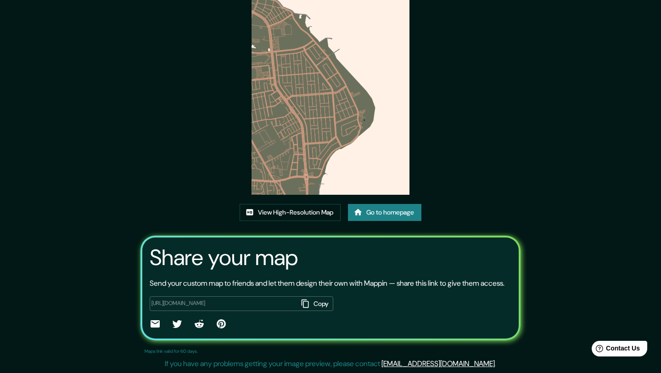 The height and width of the screenshot is (373, 661). Describe the element at coordinates (385, 212) in the screenshot. I see `a: Go to homepage` at that location.